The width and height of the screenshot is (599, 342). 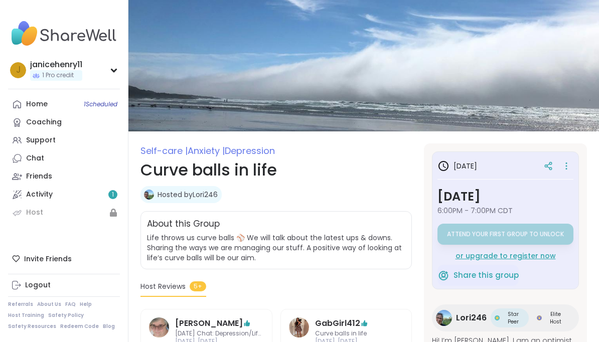 I want to click on div: Home, so click(x=37, y=104).